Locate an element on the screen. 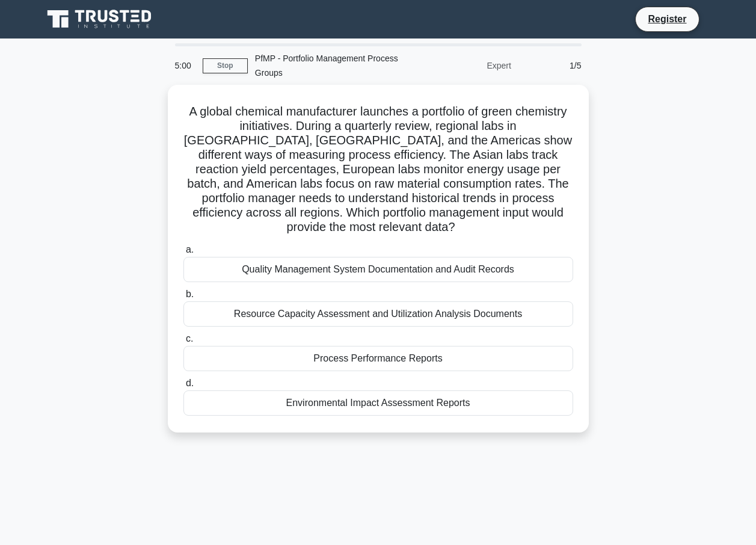 The image size is (756, 545). h5: A global chemical manufacturer launches a portfolio of green chemistry initiatives. During a quar... is located at coordinates (378, 170).